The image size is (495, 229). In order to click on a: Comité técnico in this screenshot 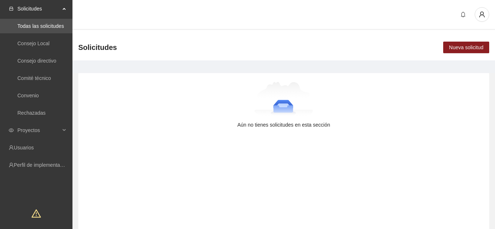, I will do `click(34, 78)`.